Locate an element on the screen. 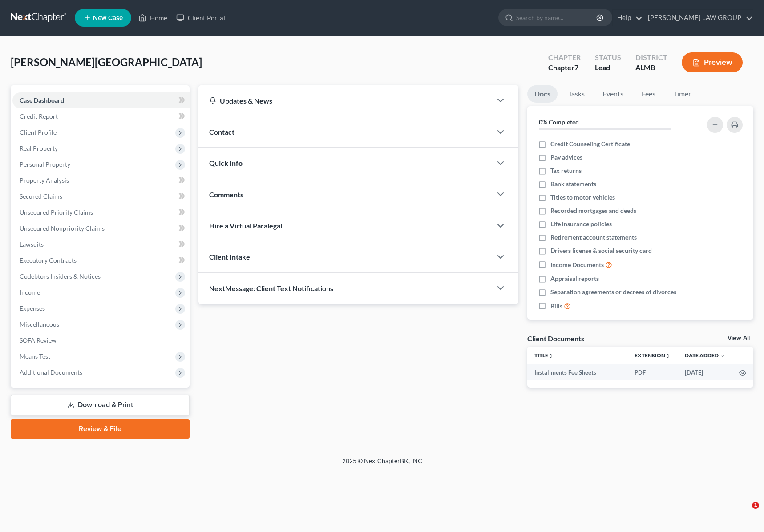 The width and height of the screenshot is (764, 532). a: Lawsuits is located at coordinates (101, 245).